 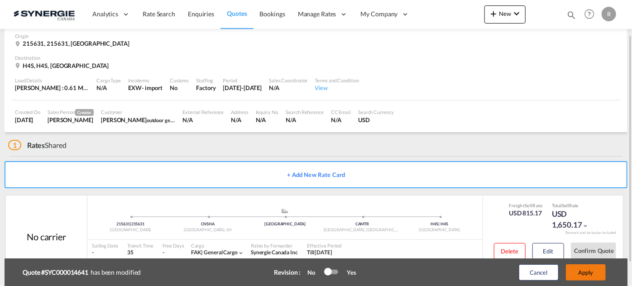 I want to click on div: Incoterms, so click(x=145, y=80).